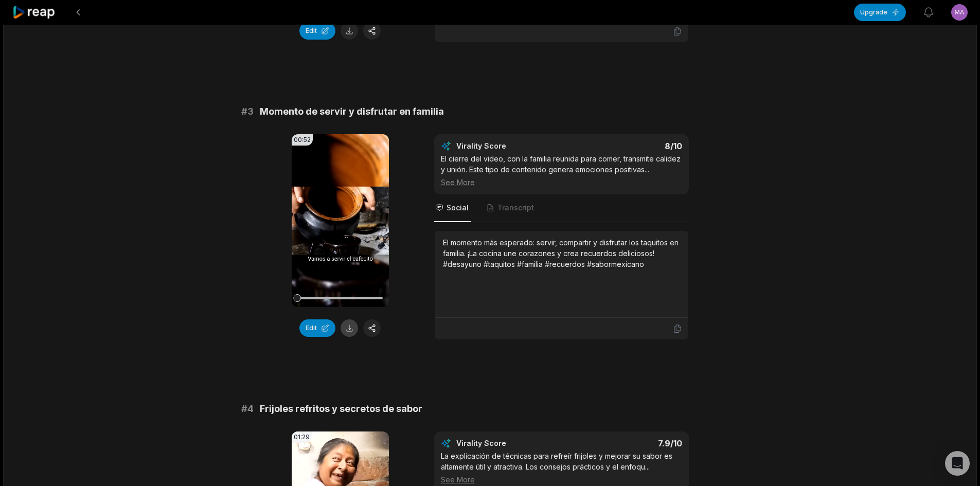 This screenshot has height=486, width=980. I want to click on button: Upgrade, so click(880, 12).